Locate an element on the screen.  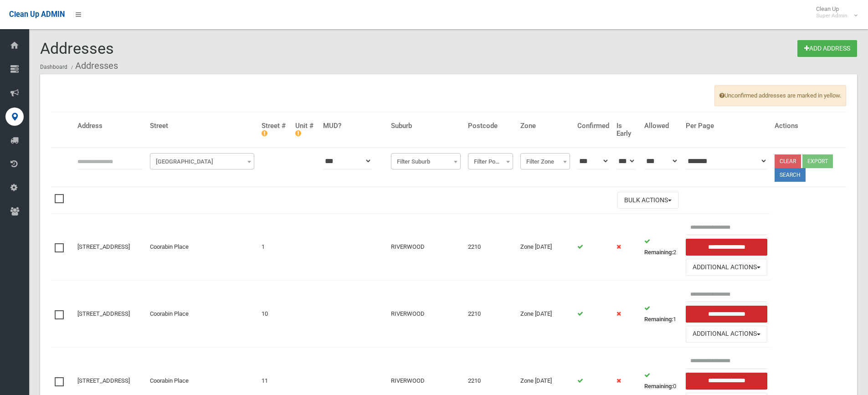
h4: Is Early is located at coordinates (627, 129).